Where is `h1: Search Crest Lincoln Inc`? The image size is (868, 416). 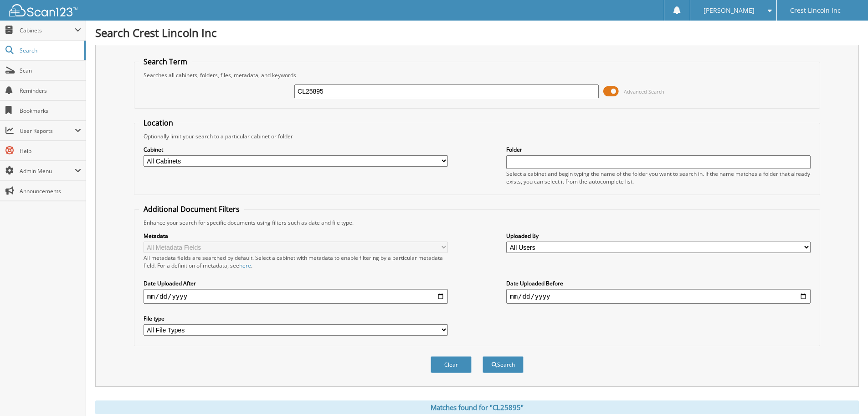
h1: Search Crest Lincoln Inc is located at coordinates (477, 33).